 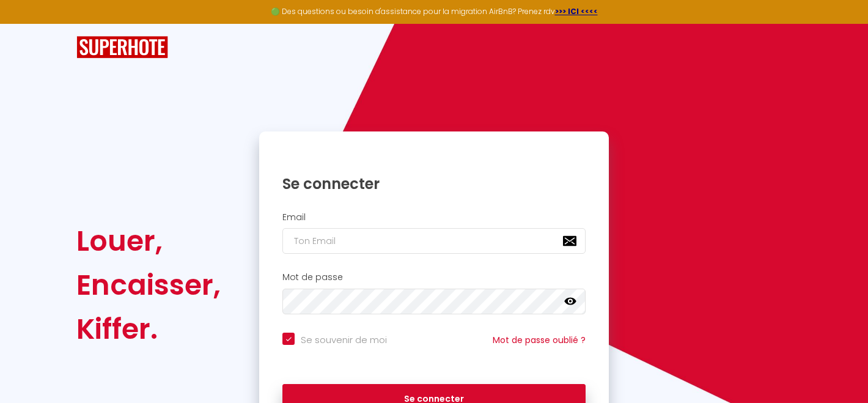 I want to click on a: Mot de passe oublié ?, so click(x=539, y=340).